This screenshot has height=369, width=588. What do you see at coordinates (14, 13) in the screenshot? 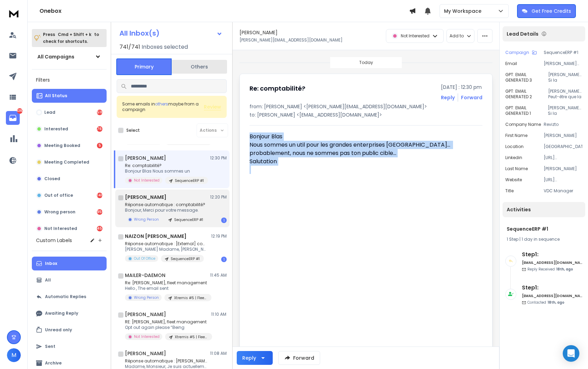
I see `img: logo` at bounding box center [14, 13].